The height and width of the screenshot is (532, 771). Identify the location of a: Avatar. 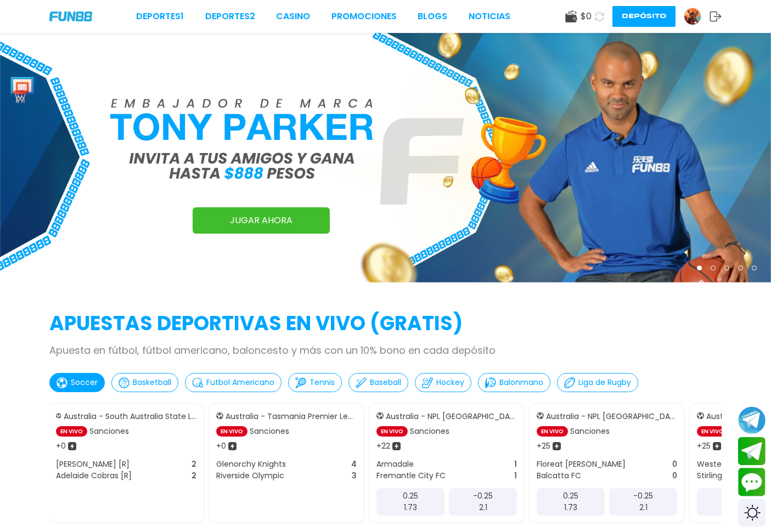
(696, 16).